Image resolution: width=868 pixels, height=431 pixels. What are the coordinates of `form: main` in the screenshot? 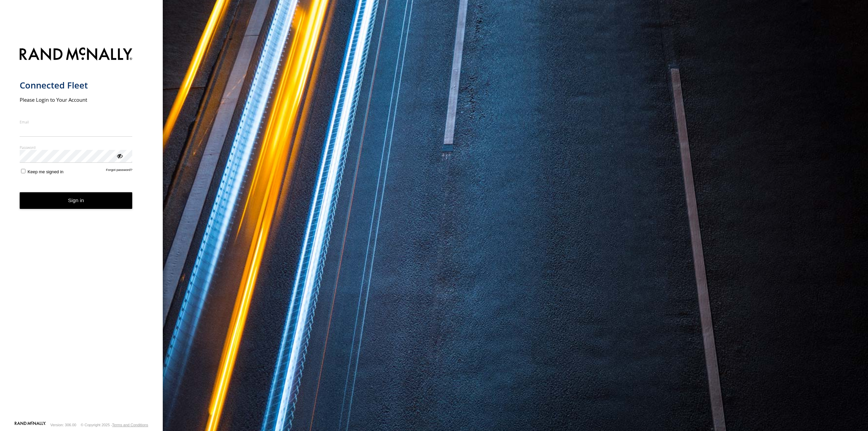 It's located at (82, 231).